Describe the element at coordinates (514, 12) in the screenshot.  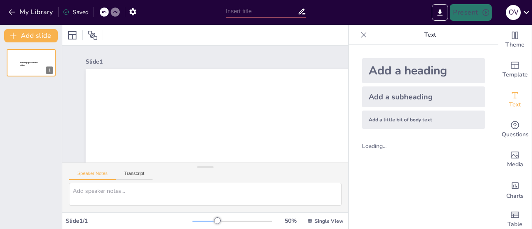
I see `button: O V` at that location.